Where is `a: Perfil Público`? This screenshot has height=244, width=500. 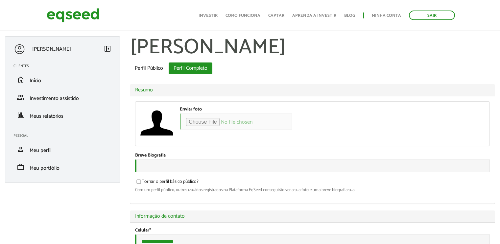 a: Perfil Público is located at coordinates (149, 68).